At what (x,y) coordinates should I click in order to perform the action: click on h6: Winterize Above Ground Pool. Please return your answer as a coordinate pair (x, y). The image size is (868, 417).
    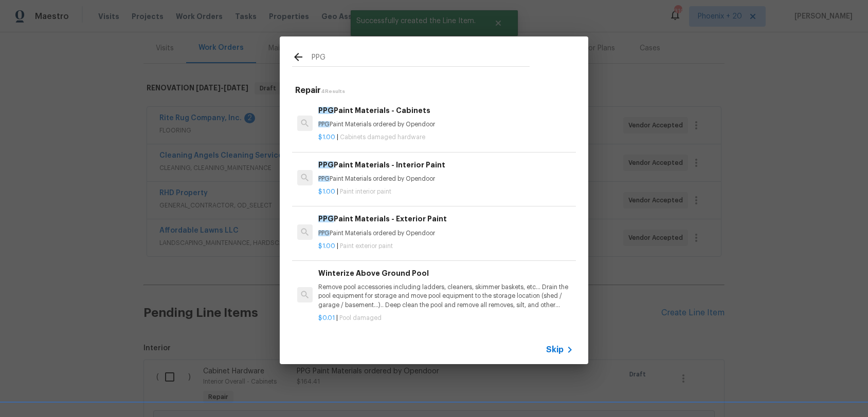
    Looking at the image, I should click on (446, 273).